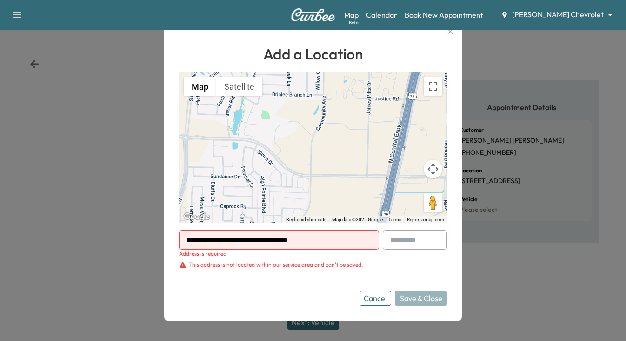 The height and width of the screenshot is (341, 626). I want to click on a: Terms (opens in new tab), so click(395, 219).